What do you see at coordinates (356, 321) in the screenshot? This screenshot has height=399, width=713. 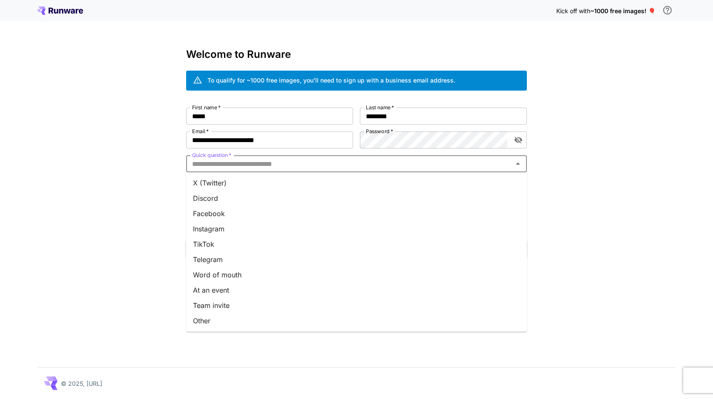 I see `li: Other` at bounding box center [356, 321].